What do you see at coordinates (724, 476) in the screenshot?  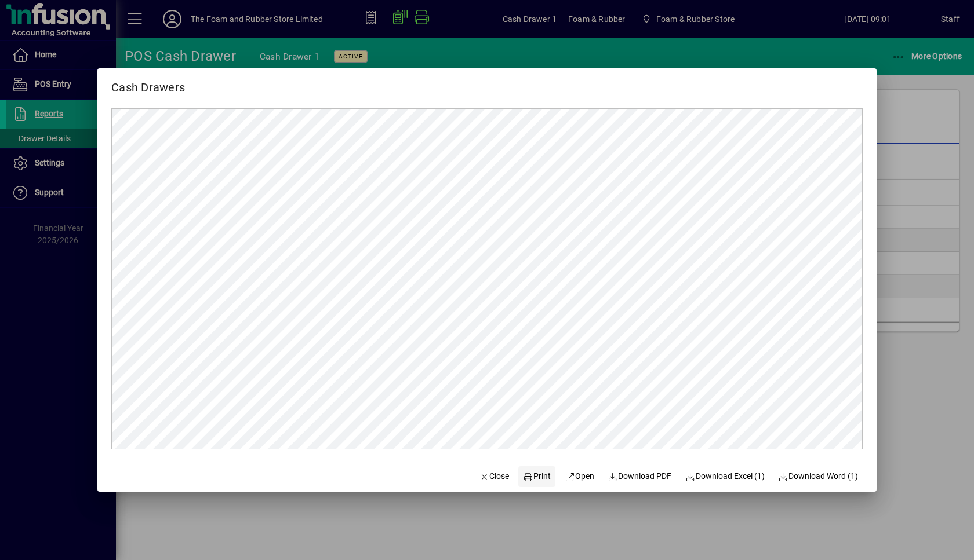 I see `span: Download Excel (1)` at bounding box center [724, 476].